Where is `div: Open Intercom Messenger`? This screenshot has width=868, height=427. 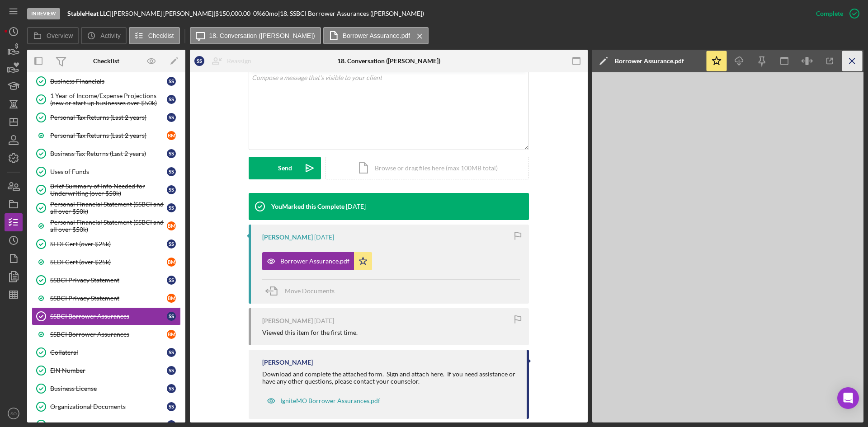 div: Open Intercom Messenger is located at coordinates (848, 398).